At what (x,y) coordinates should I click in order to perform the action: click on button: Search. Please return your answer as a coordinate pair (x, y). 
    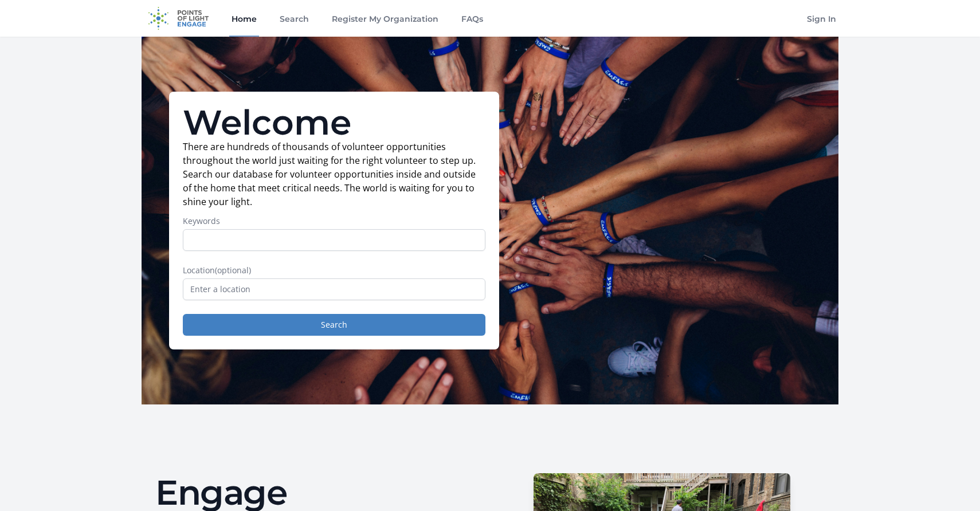
    Looking at the image, I should click on (334, 325).